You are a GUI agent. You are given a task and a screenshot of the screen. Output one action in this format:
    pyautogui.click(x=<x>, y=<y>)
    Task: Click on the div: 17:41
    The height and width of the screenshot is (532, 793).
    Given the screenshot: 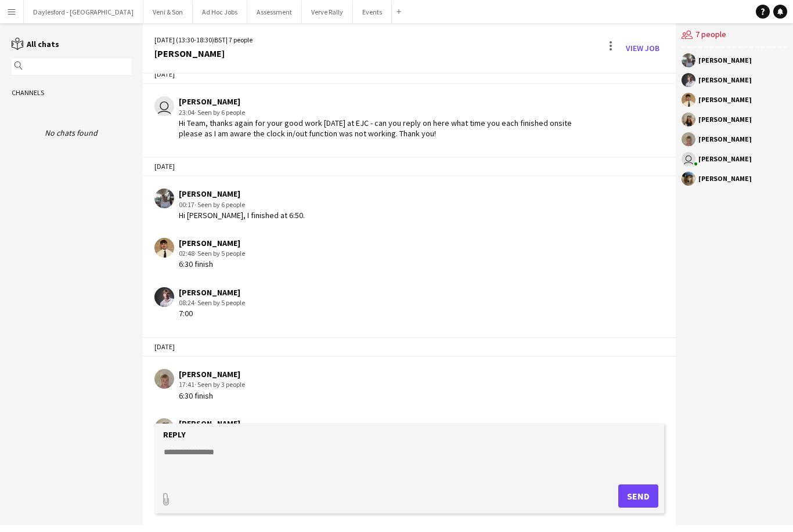 What is the action you would take?
    pyautogui.click(x=212, y=384)
    